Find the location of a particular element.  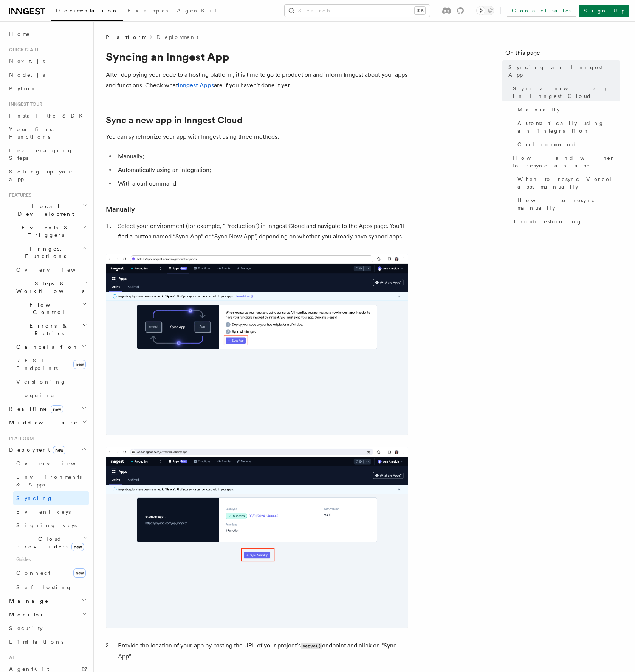

span: When to resync Vercel apps manually is located at coordinates (569, 183).